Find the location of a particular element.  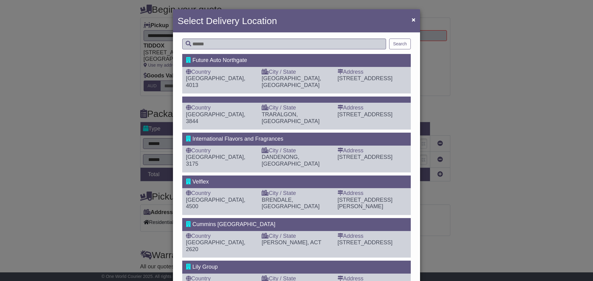

button: Search is located at coordinates (400, 44).